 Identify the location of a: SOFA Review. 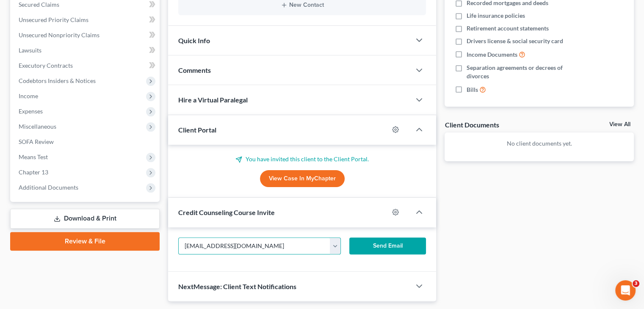
(85, 141).